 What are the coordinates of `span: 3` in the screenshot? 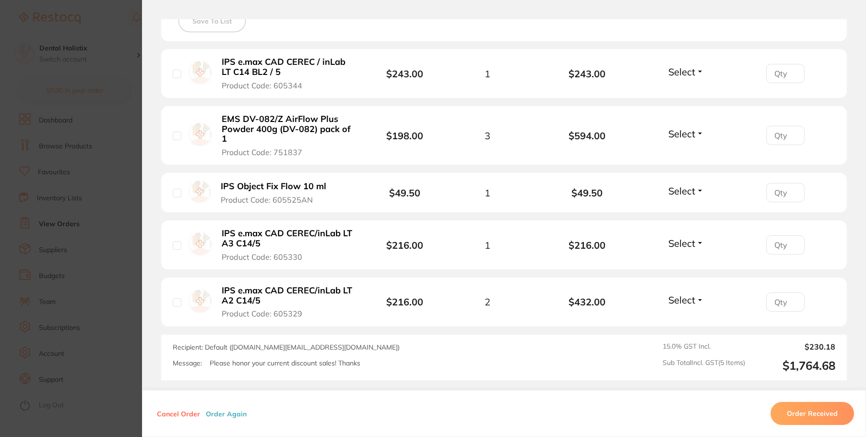 It's located at (488, 135).